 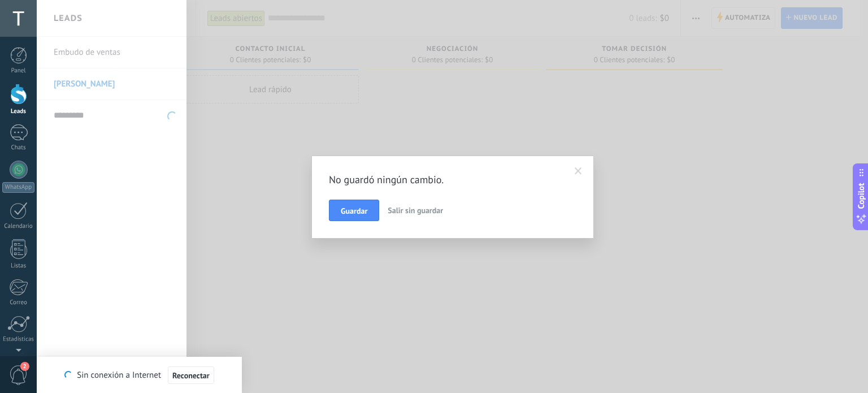 I want to click on span: Guardar, so click(x=354, y=211).